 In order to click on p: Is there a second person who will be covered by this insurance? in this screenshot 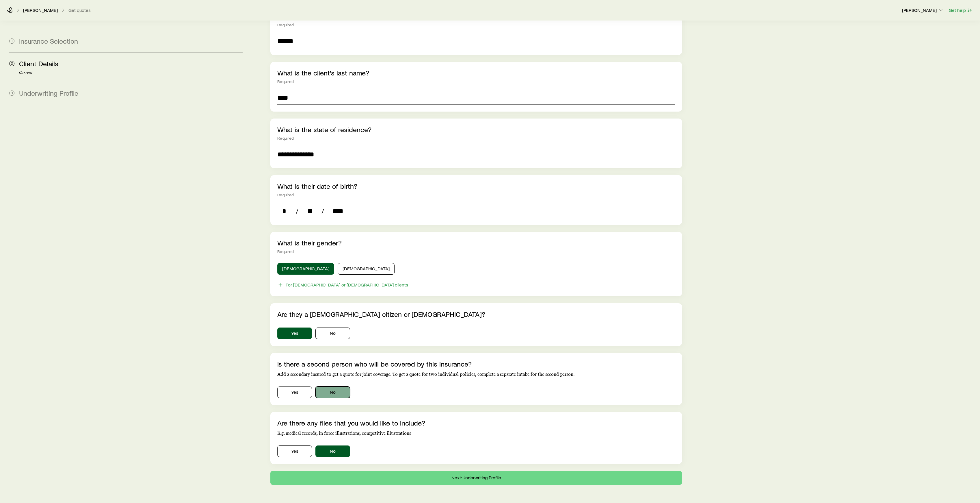, I will do `click(476, 363)`.